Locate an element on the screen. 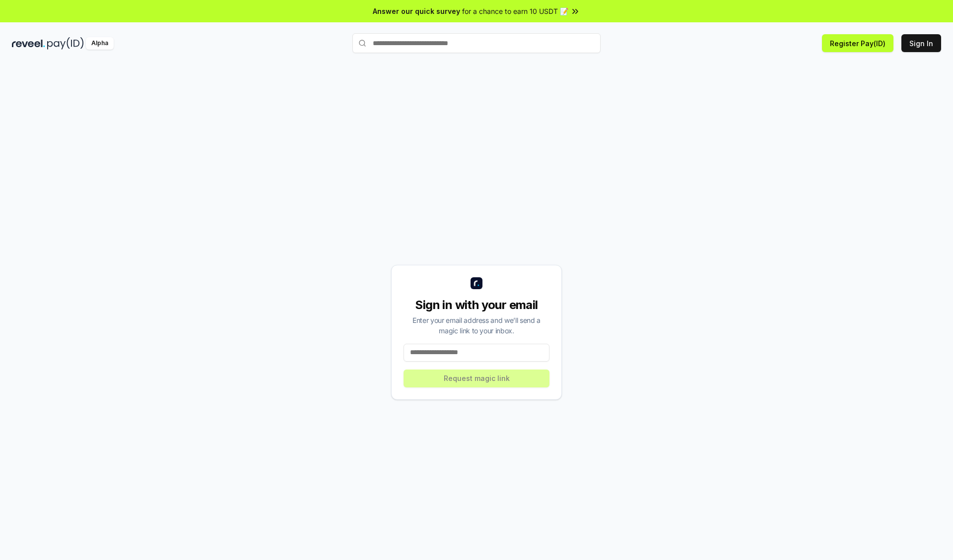 This screenshot has height=560, width=953. img: pay_id is located at coordinates (66, 43).